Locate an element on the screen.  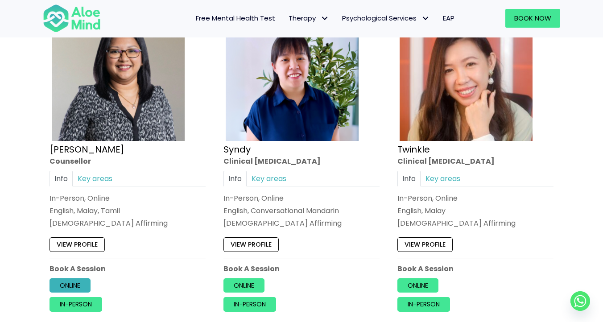
span: Free Mental Health Test is located at coordinates (236, 18).